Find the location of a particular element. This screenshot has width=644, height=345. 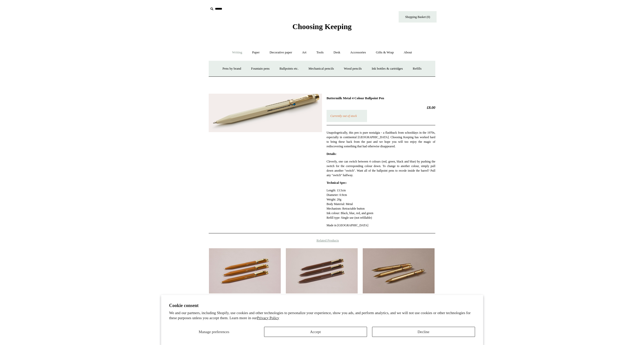

a: Decorative paper is located at coordinates (281, 52).